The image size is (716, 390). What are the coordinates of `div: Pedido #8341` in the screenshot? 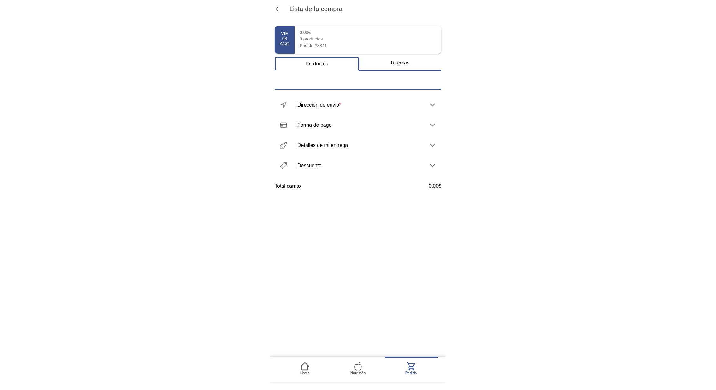 It's located at (313, 45).